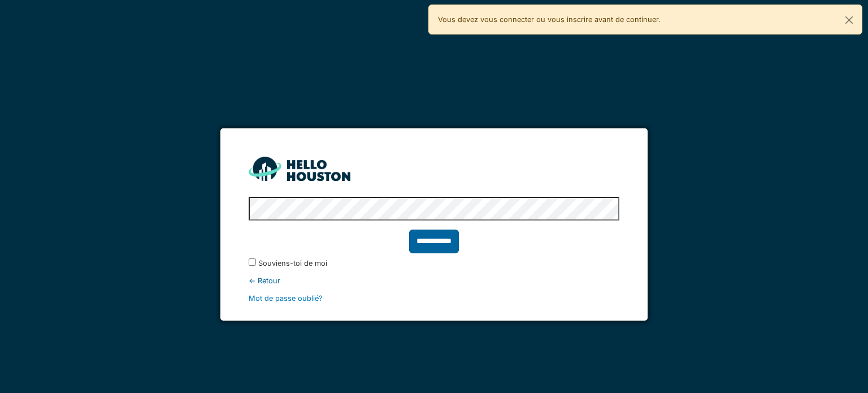 The image size is (868, 393). Describe the element at coordinates (286, 298) in the screenshot. I see `font: Mot de passe oublié?` at that location.